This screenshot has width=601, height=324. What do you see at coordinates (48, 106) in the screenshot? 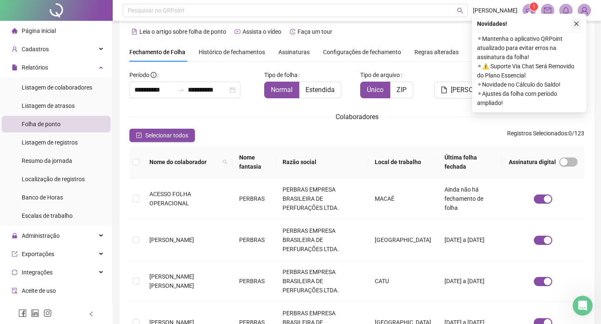
I see `span: Listagem de atrasos` at bounding box center [48, 106].